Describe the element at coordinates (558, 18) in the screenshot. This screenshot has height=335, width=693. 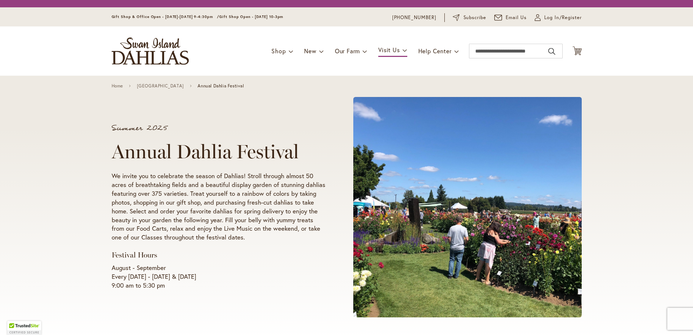
I see `a: Log In/Register` at that location.